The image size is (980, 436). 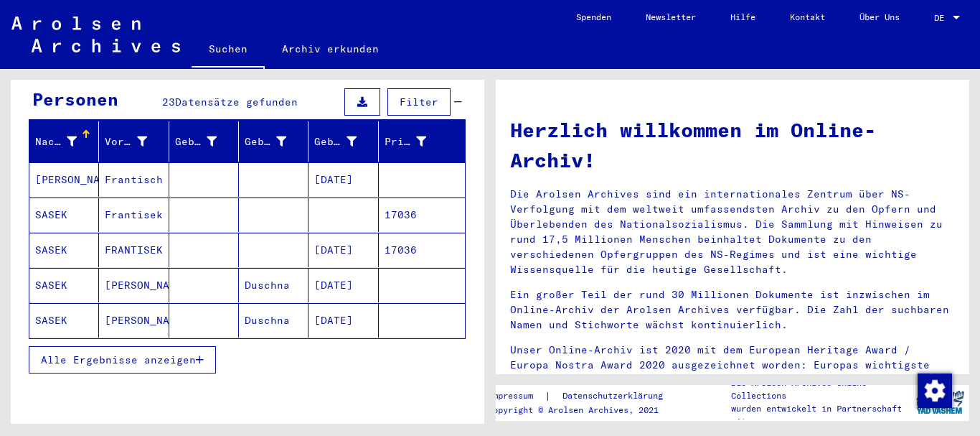 What do you see at coordinates (942, 18) in the screenshot?
I see `span: DE` at bounding box center [942, 18].